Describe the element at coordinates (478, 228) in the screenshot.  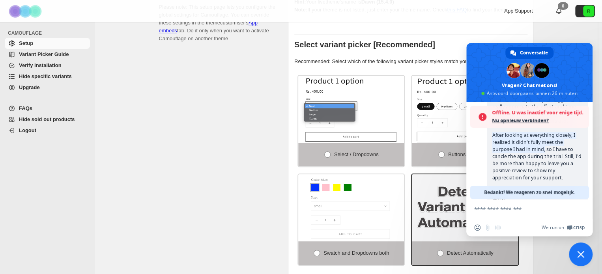
I see `span: Emoji invoegen` at that location.